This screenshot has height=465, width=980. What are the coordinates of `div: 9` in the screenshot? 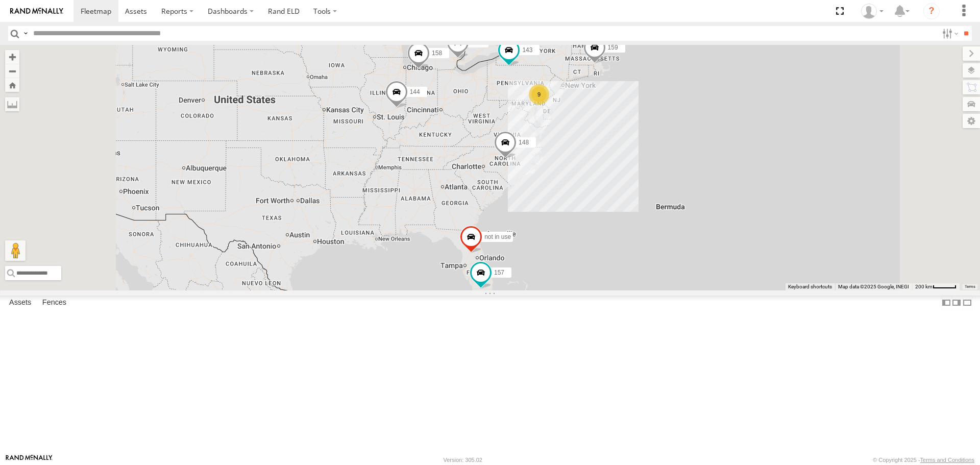 It's located at (539, 95).